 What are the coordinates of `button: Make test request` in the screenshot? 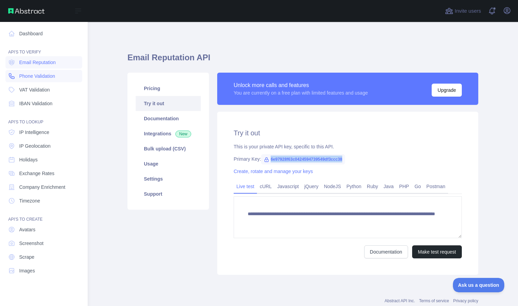 It's located at (437, 252).